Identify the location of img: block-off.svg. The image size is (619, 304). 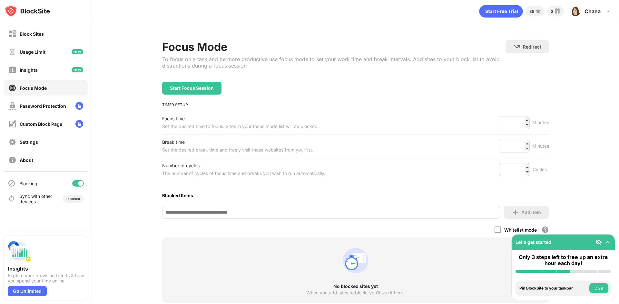
(12, 34).